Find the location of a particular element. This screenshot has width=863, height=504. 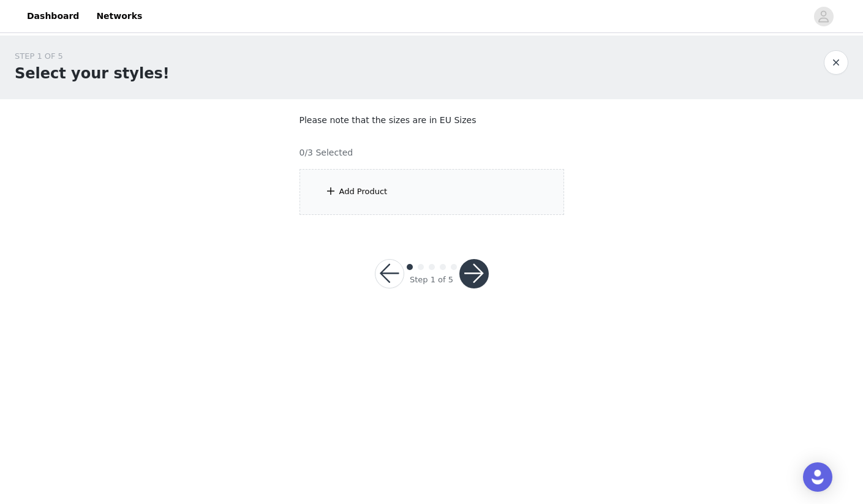

div: Open Intercom Messenger is located at coordinates (817, 477).